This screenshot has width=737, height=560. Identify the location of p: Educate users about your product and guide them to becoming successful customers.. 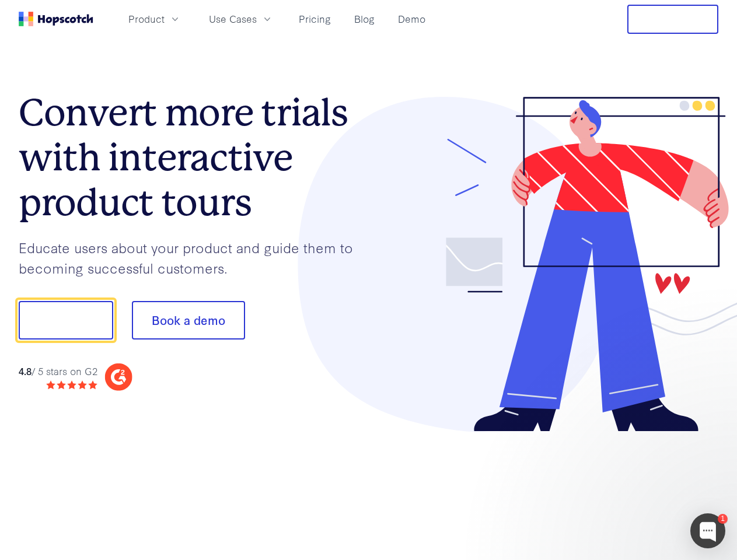
(194, 258).